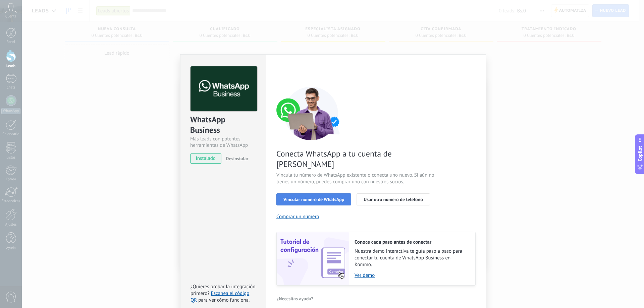  I want to click on span: instalado, so click(206, 159).